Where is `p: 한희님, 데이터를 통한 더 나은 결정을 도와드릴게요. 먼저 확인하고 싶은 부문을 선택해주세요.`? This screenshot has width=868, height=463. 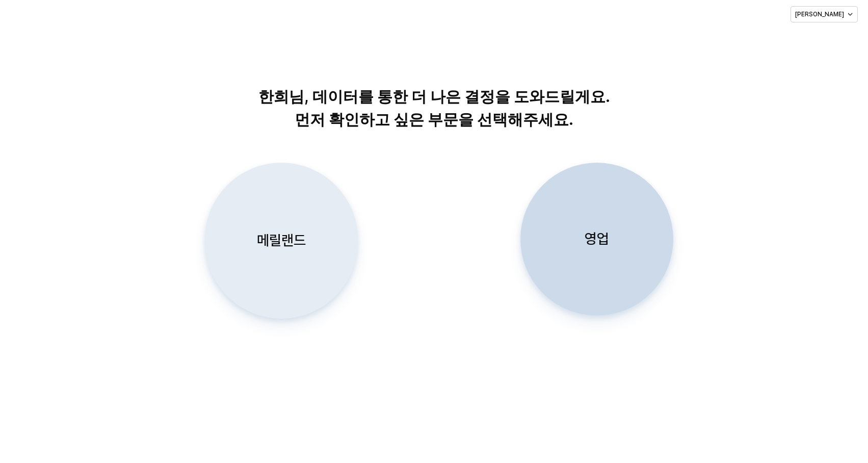
p: 한희님, 데이터를 통한 더 나은 결정을 도와드릴게요. 먼저 확인하고 싶은 부문을 선택해주세요. is located at coordinates (434, 108).